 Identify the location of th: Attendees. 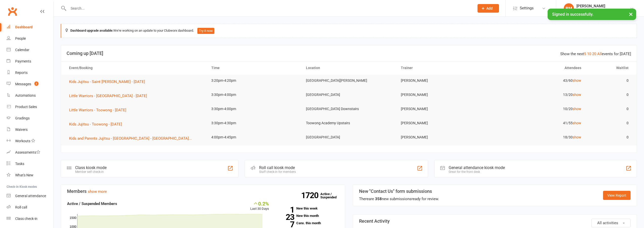
(538, 68).